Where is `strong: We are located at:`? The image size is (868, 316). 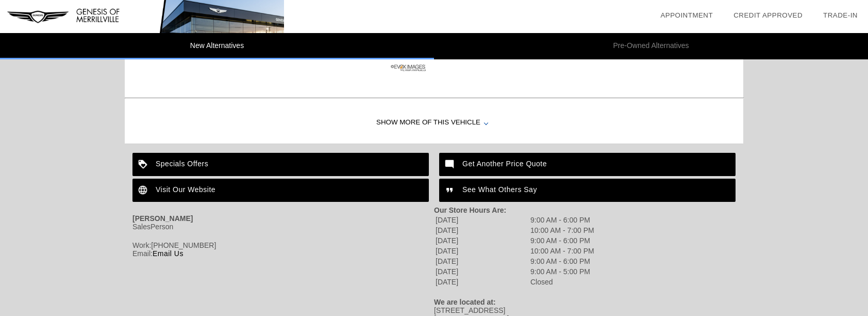 strong: We are located at: is located at coordinates (465, 302).